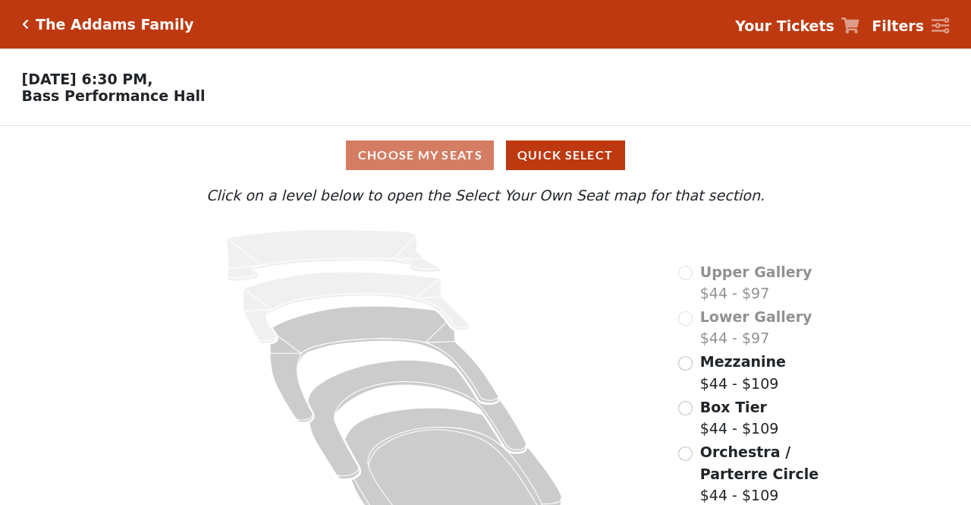  What do you see at coordinates (757, 316) in the screenshot?
I see `span: Lower Gallery` at bounding box center [757, 316].